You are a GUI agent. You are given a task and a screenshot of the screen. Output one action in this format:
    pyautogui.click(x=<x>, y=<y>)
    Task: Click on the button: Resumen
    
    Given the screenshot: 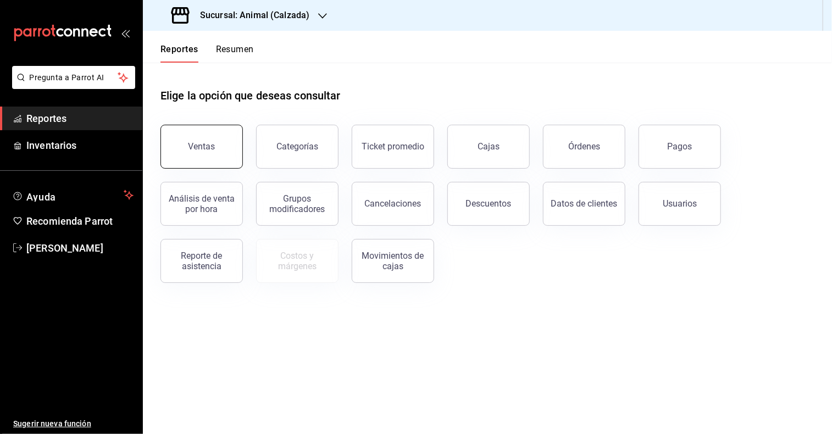 What is the action you would take?
    pyautogui.click(x=235, y=53)
    